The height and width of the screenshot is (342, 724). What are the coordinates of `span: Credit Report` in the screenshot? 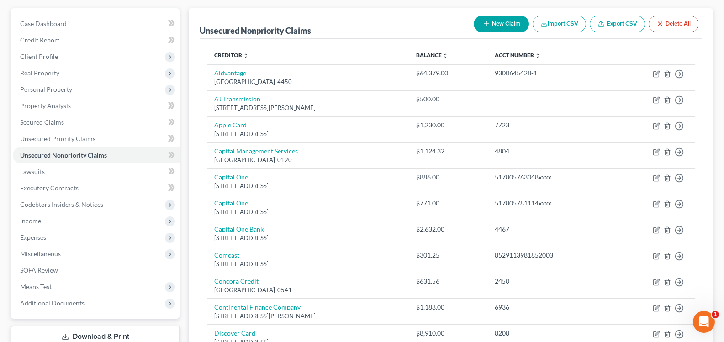 It's located at (40, 40).